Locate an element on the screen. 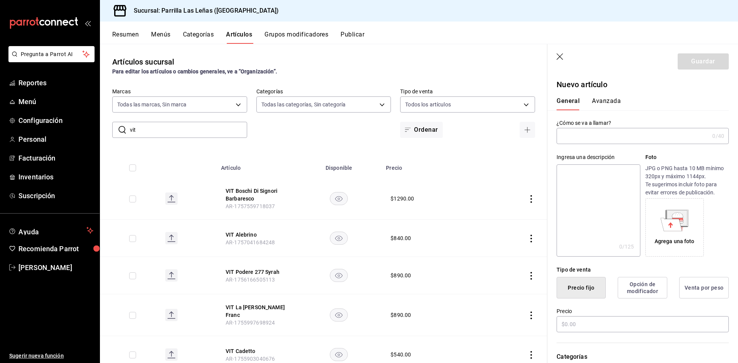  th: Precio is located at coordinates (430, 166).